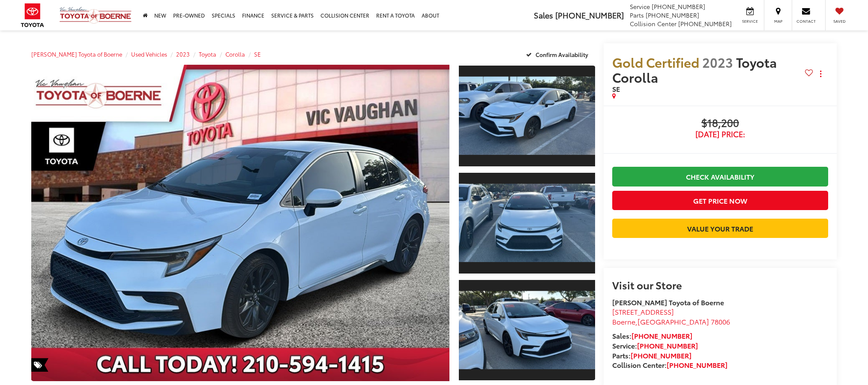 This screenshot has width=868, height=385. I want to click on span: Special, so click(40, 365).